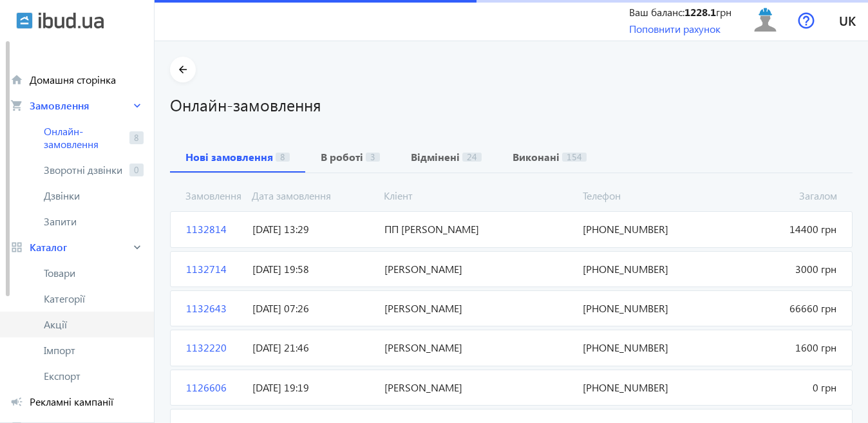 The height and width of the screenshot is (423, 868). I want to click on span: 1132220, so click(214, 347).